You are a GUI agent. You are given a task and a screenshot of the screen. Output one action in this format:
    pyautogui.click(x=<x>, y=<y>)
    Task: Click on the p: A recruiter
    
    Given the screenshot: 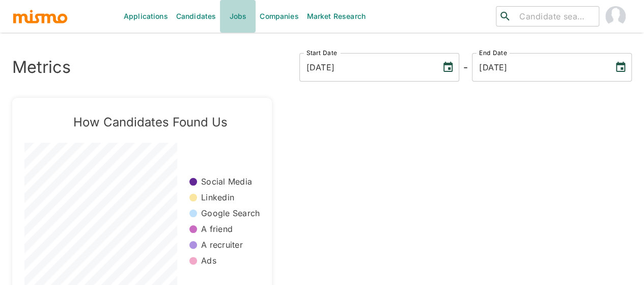 What is the action you would take?
    pyautogui.click(x=222, y=245)
    